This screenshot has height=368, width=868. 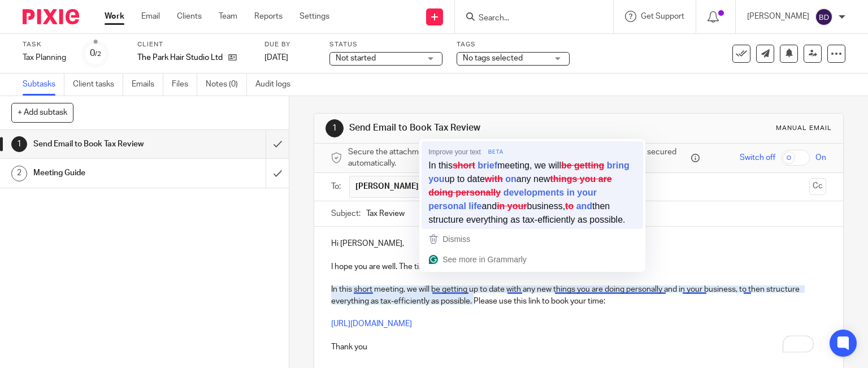 I want to click on label: Task, so click(x=45, y=45).